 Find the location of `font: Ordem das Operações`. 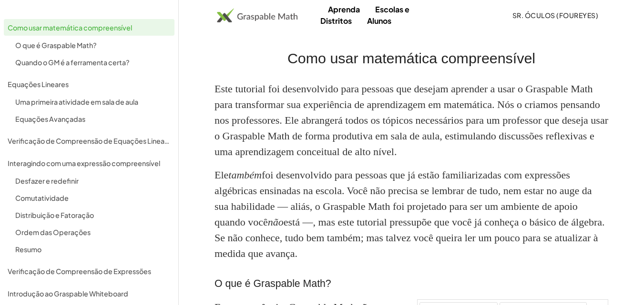

font: Ordem das Operações is located at coordinates (53, 233).